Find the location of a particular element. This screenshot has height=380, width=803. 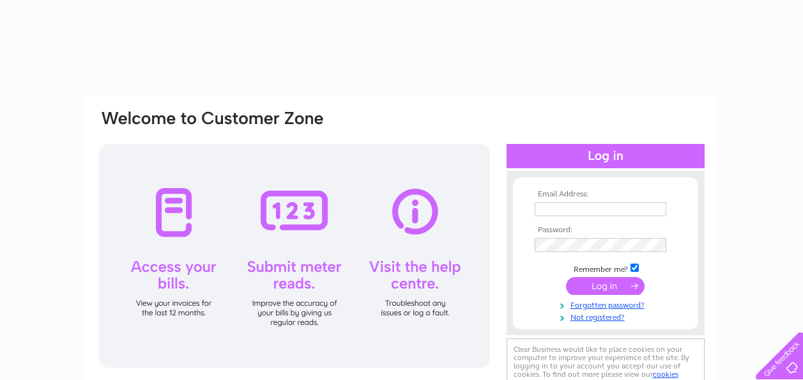

input: Submit is located at coordinates (605, 286).